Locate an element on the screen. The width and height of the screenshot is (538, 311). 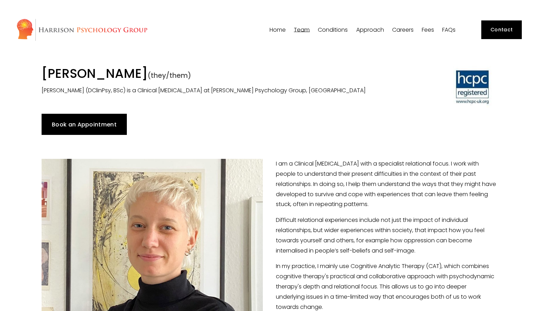
a: FAQs is located at coordinates (449, 30).